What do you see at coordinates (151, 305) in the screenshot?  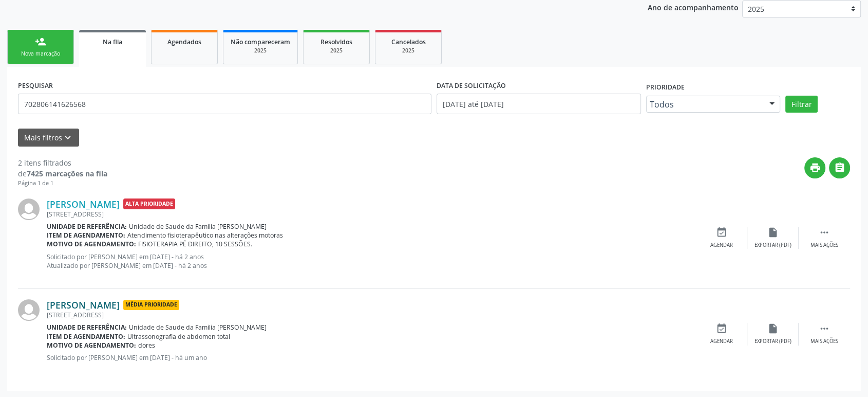 I see `span: Média Prioridade` at bounding box center [151, 305].